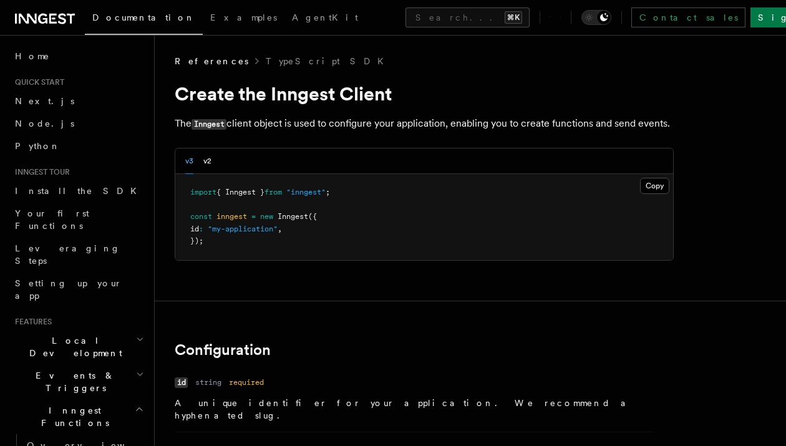 The height and width of the screenshot is (446, 786). Describe the element at coordinates (273, 192) in the screenshot. I see `span: from` at that location.